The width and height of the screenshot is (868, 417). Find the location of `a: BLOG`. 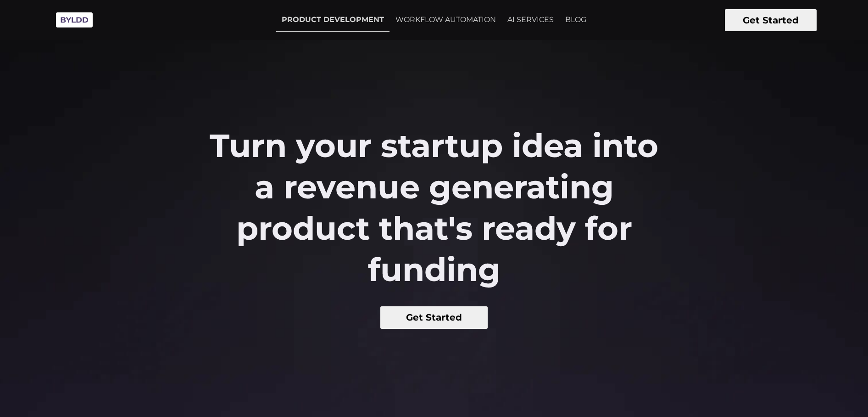

a: BLOG is located at coordinates (576, 20).